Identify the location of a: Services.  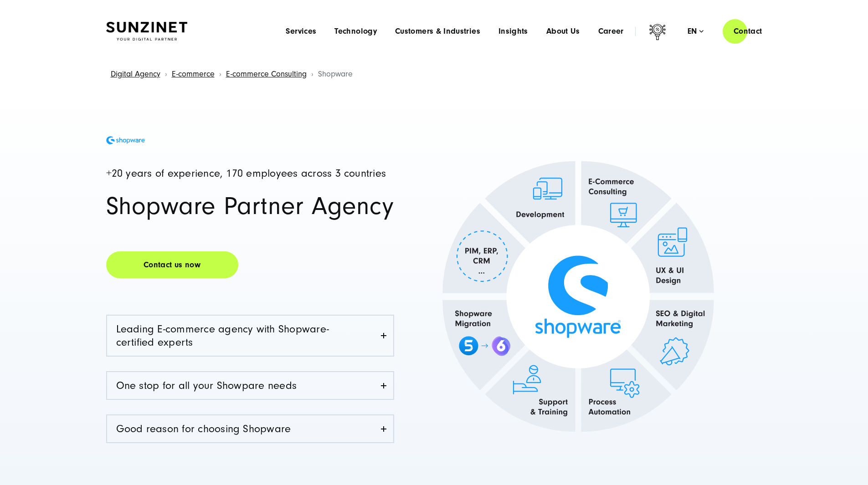
(301, 31).